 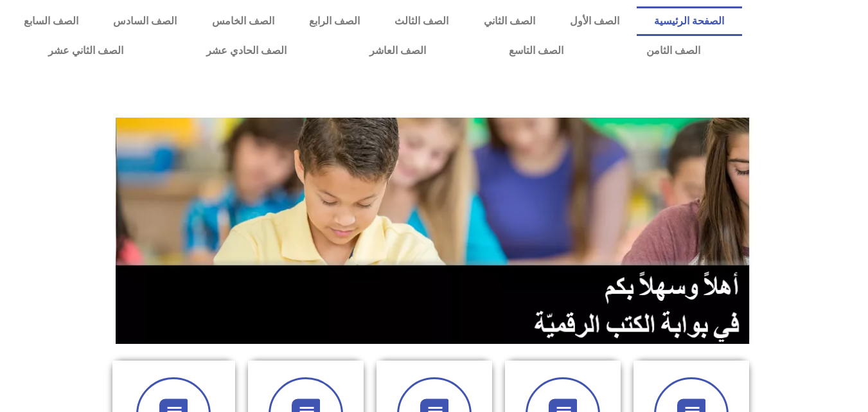 What do you see at coordinates (673, 51) in the screenshot?
I see `a: الصف الثامن` at bounding box center [673, 51].